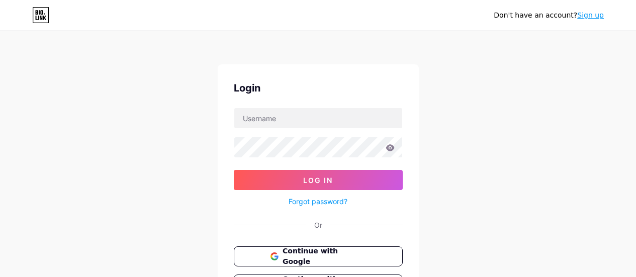 This screenshot has width=636, height=277. What do you see at coordinates (549, 15) in the screenshot?
I see `div: Don't have an account?` at bounding box center [549, 15].